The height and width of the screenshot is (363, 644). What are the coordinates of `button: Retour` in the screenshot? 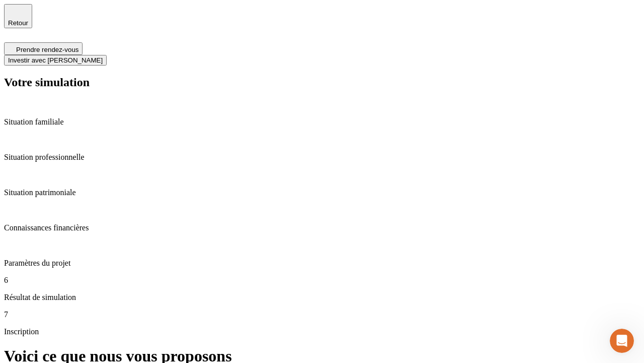 It's located at (18, 16).